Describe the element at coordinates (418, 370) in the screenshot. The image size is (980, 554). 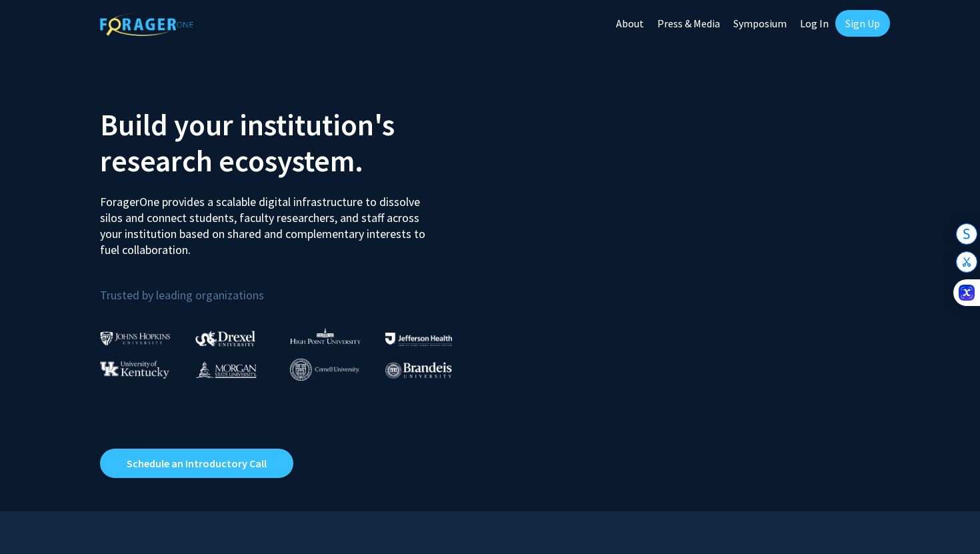
I see `img: Brandeis University` at that location.